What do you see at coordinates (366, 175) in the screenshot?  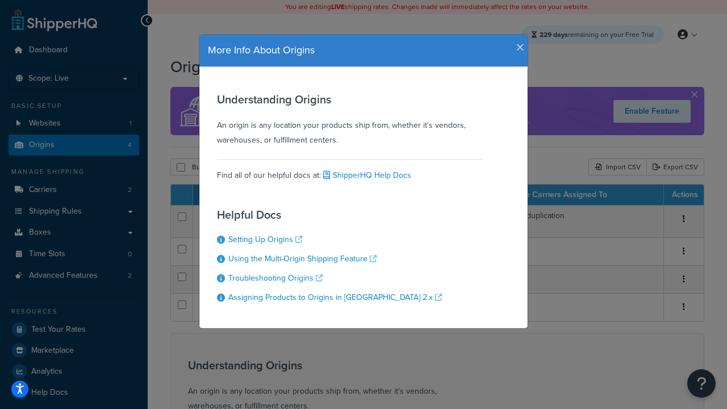 I see `a: ShipperHQ Help Docs` at bounding box center [366, 175].